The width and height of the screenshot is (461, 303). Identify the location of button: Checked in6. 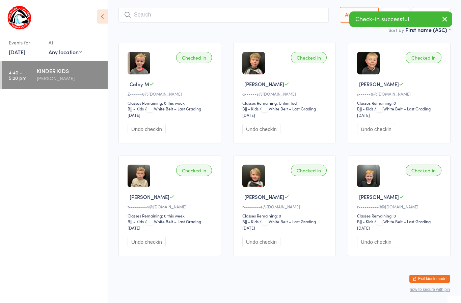
(431, 15).